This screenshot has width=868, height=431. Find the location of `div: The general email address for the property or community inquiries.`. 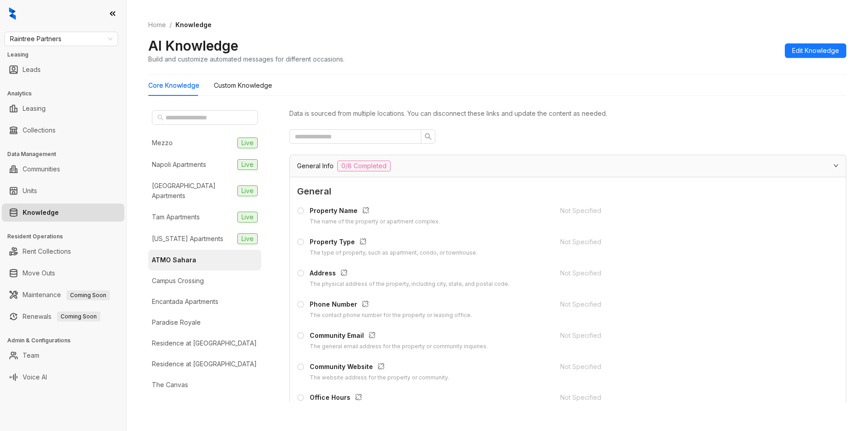

div: The general email address for the property or community inquiries. is located at coordinates (399, 346).